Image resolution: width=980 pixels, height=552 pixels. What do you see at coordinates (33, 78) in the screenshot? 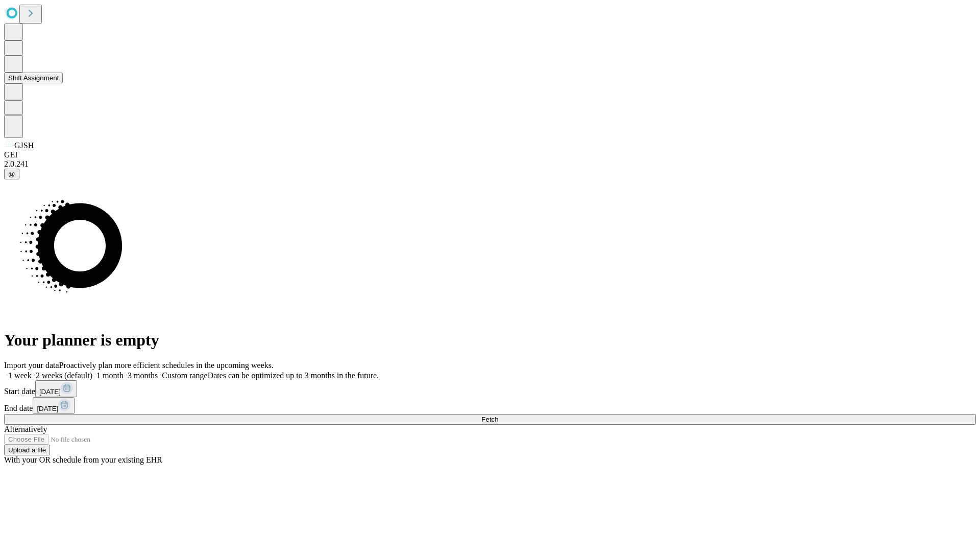
I see `button: Shift Assignment` at bounding box center [33, 78].